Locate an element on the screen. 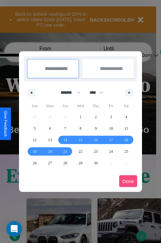 The width and height of the screenshot is (161, 243). span: 28 is located at coordinates (65, 163).